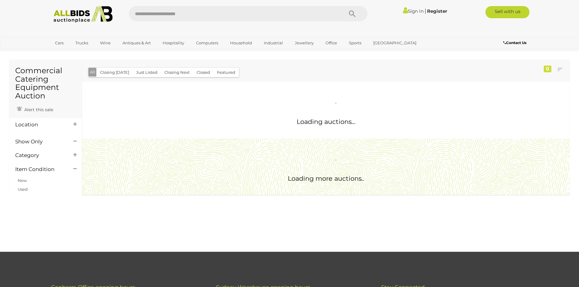 The image size is (579, 287). Describe the element at coordinates (547, 69) in the screenshot. I see `div: 0` at that location.